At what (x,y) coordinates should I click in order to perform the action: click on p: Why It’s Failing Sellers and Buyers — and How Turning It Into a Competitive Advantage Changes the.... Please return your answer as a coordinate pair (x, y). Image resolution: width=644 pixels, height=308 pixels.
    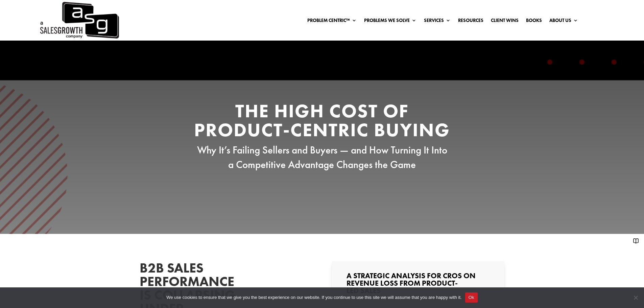
    Looking at the image, I should click on (322, 157).